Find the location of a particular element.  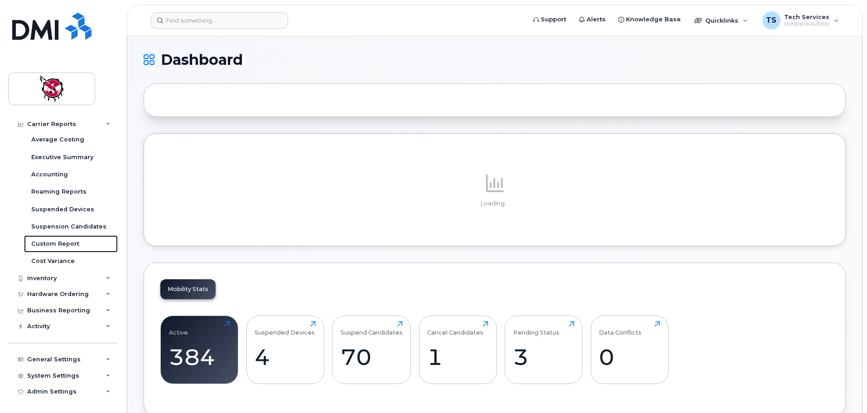

span: Dashboard is located at coordinates (202, 60).